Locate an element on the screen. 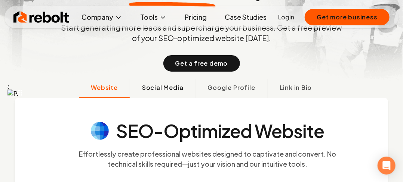 The image size is (403, 182). a: Login is located at coordinates (286, 17).